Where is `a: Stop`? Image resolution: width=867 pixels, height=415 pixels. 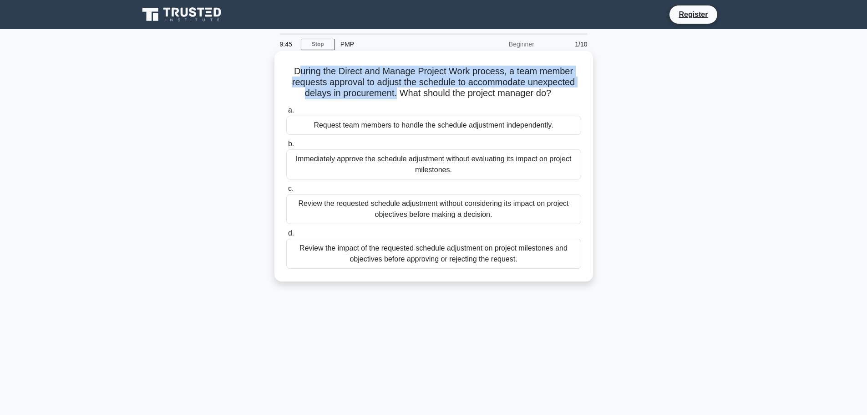 a: Stop is located at coordinates (318, 44).